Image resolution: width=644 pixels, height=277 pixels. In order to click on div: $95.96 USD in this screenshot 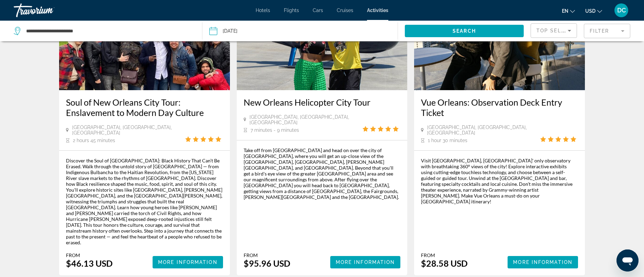, I will do `click(267, 263)`.